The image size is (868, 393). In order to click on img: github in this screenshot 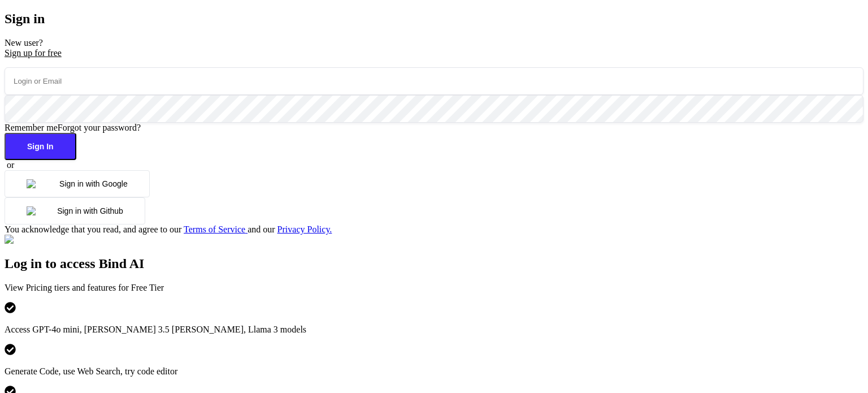, I will do `click(42, 211)`.